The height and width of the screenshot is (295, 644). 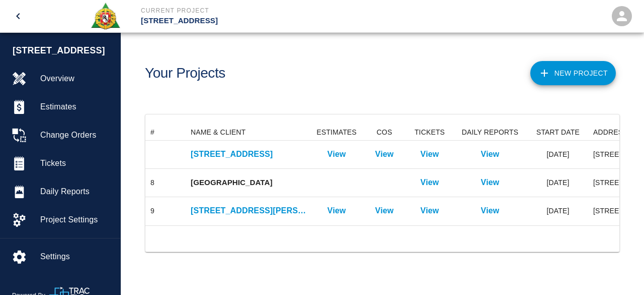 What do you see at coordinates (384, 132) in the screenshot?
I see `div: COS` at bounding box center [384, 132].